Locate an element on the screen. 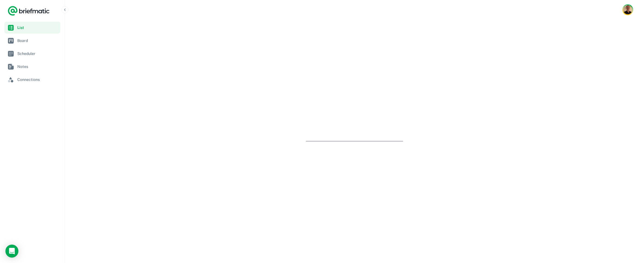 The height and width of the screenshot is (263, 644). img: Mauricio Peirone is located at coordinates (628, 10).